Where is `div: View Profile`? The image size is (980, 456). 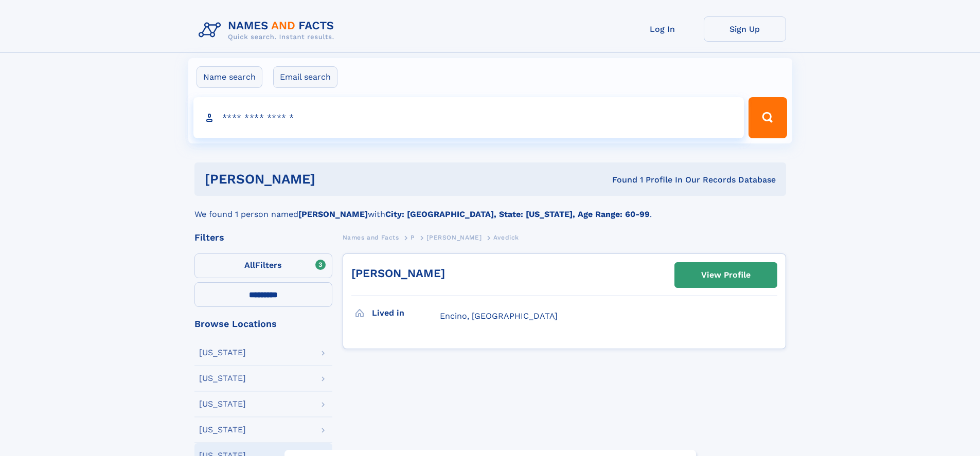 div: View Profile is located at coordinates (726, 275).